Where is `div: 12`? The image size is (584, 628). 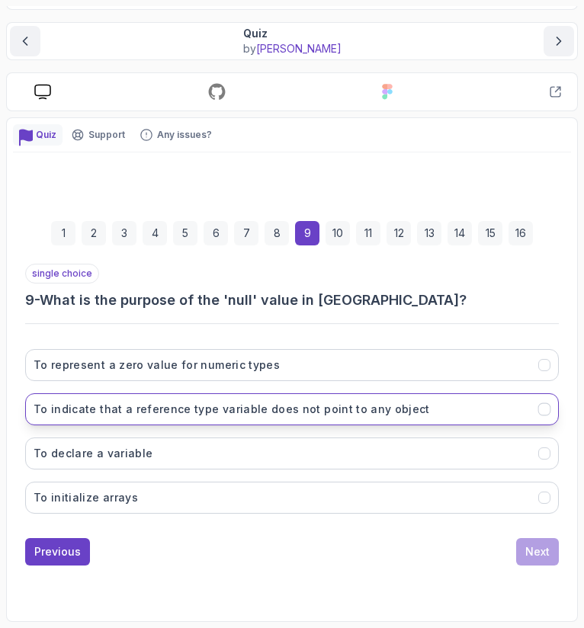
div: 12 is located at coordinates (398, 233).